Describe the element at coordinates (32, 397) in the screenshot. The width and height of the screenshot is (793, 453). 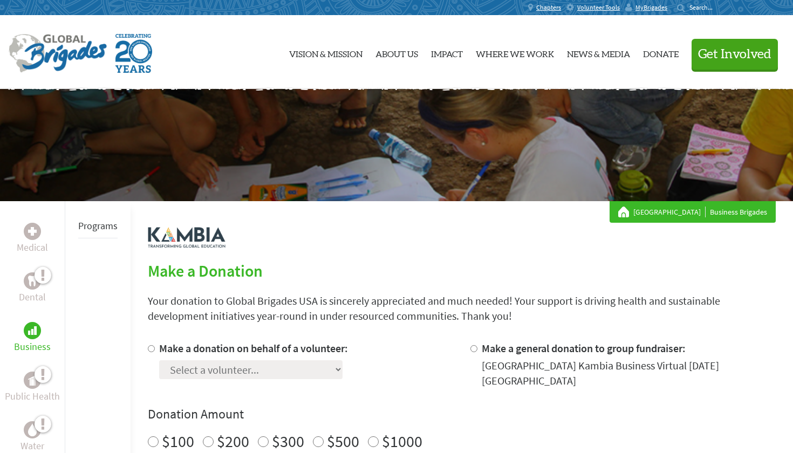
I see `p: Public Health` at that location.